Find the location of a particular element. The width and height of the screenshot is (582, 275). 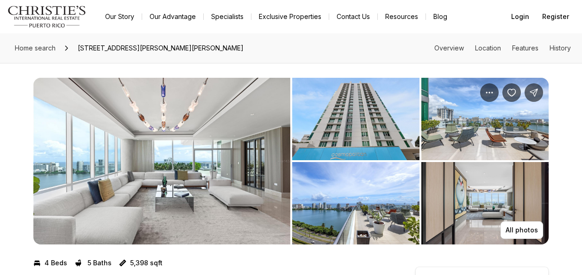

span: Login is located at coordinates (520, 17).